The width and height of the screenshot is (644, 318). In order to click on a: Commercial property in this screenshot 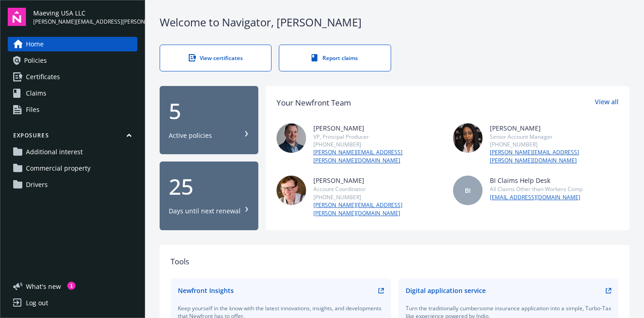, I will do `click(73, 168)`.